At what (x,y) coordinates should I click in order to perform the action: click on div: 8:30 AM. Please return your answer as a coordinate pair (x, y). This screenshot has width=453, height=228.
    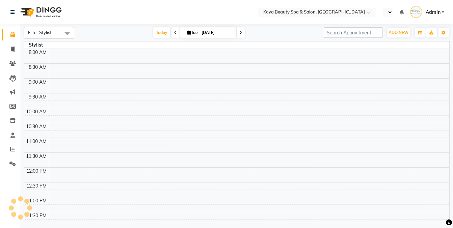
    Looking at the image, I should click on (37, 67).